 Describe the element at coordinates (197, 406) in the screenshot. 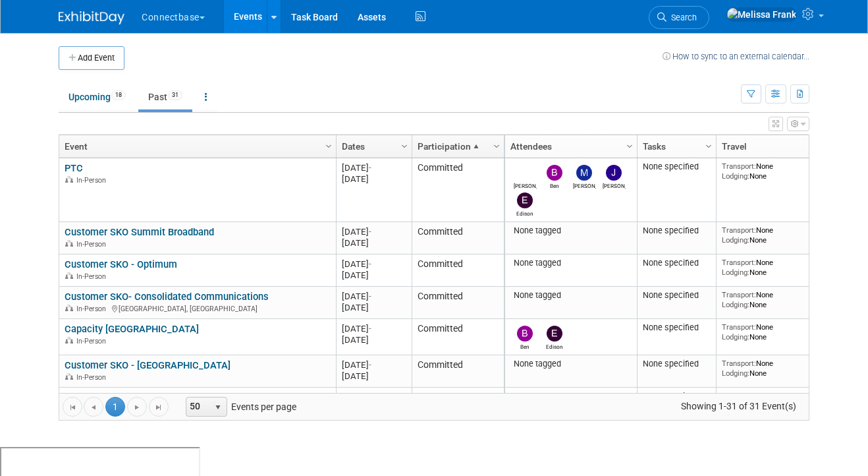

I see `span: 50` at that location.